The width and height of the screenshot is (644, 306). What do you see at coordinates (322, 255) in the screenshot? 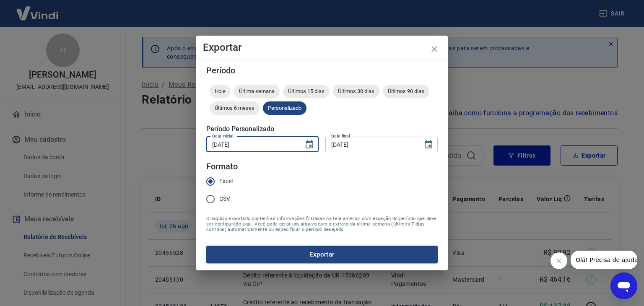
I see `button: Exportar` at bounding box center [322, 255].